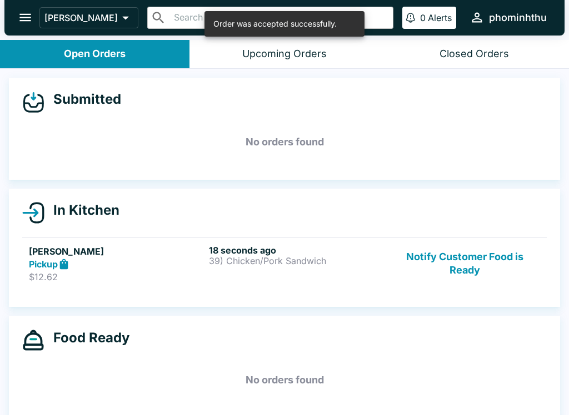 The width and height of the screenshot is (569, 415). Describe the element at coordinates (275, 24) in the screenshot. I see `div: Order was accepted successfully.` at that location.